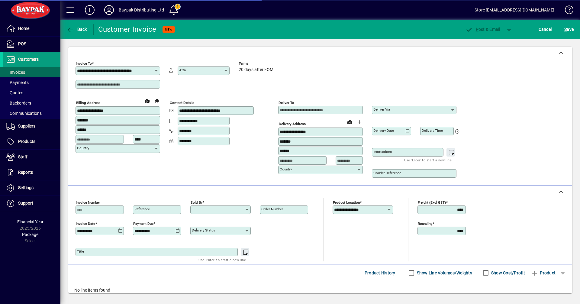 Image resolution: width=580 pixels, height=304 pixels. I want to click on mat-label: Title, so click(80, 251).